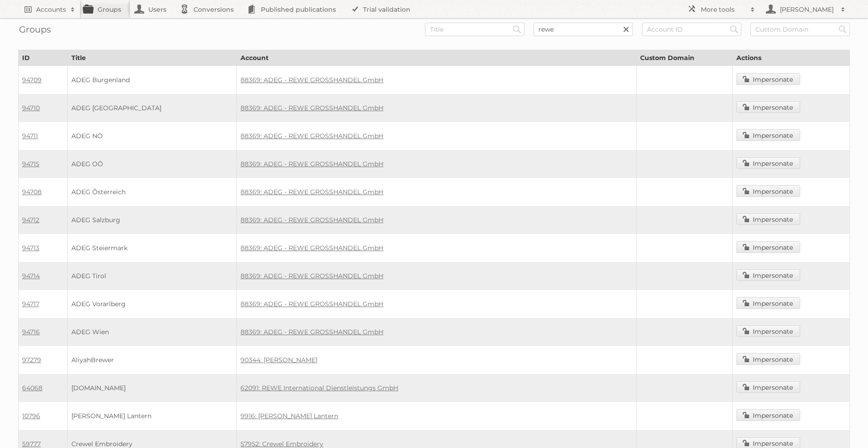  Describe the element at coordinates (152, 360) in the screenshot. I see `td: AliyahBrewer` at that location.